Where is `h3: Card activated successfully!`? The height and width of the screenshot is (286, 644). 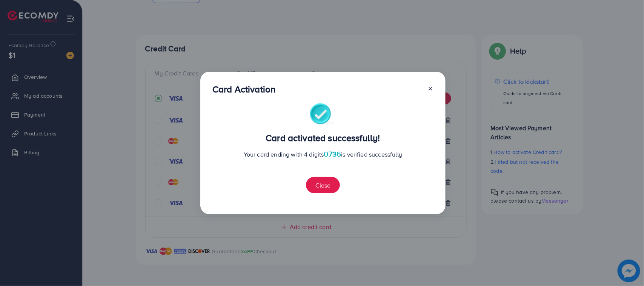
h3: Card activated successfully! is located at coordinates (323, 138).